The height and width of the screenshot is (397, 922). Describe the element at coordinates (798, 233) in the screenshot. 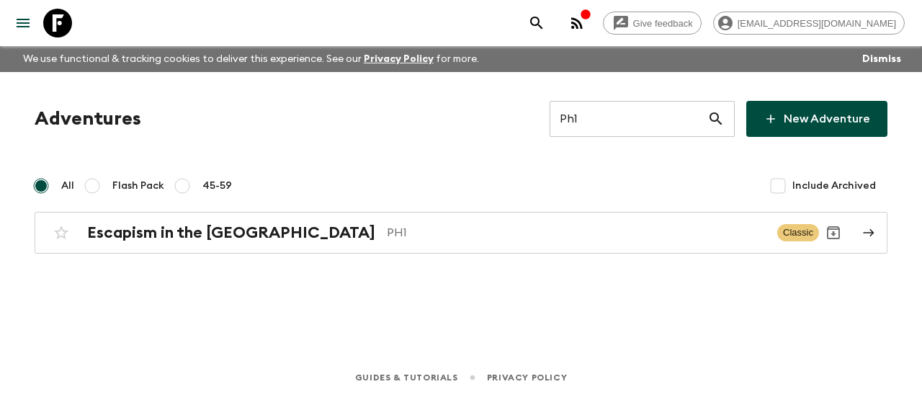

I see `span: Classic` at that location.